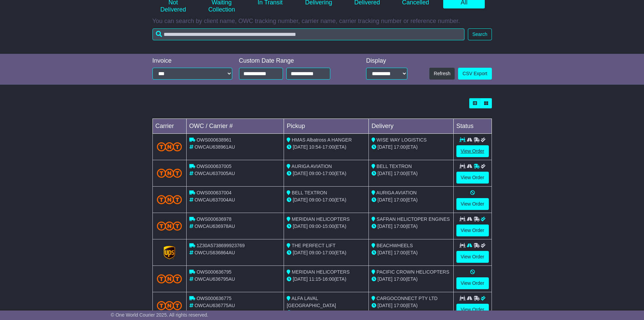 The width and height of the screenshot is (644, 320). Describe the element at coordinates (315, 279) in the screenshot. I see `span: 11:15` at that location.